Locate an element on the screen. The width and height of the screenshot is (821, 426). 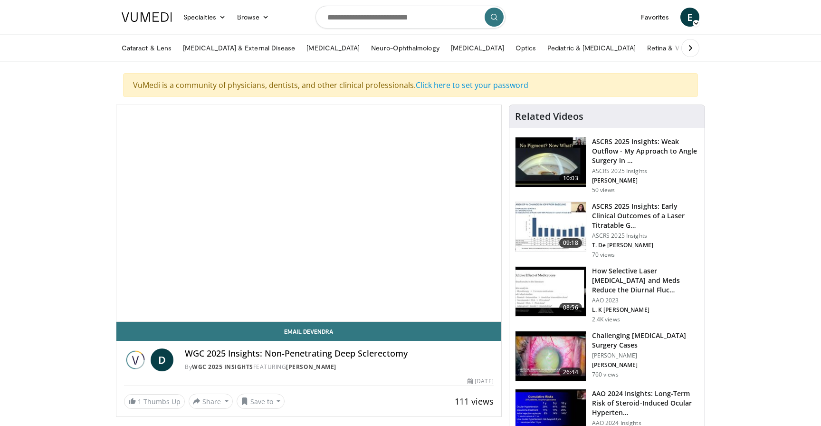
span: E is located at coordinates (690, 17).